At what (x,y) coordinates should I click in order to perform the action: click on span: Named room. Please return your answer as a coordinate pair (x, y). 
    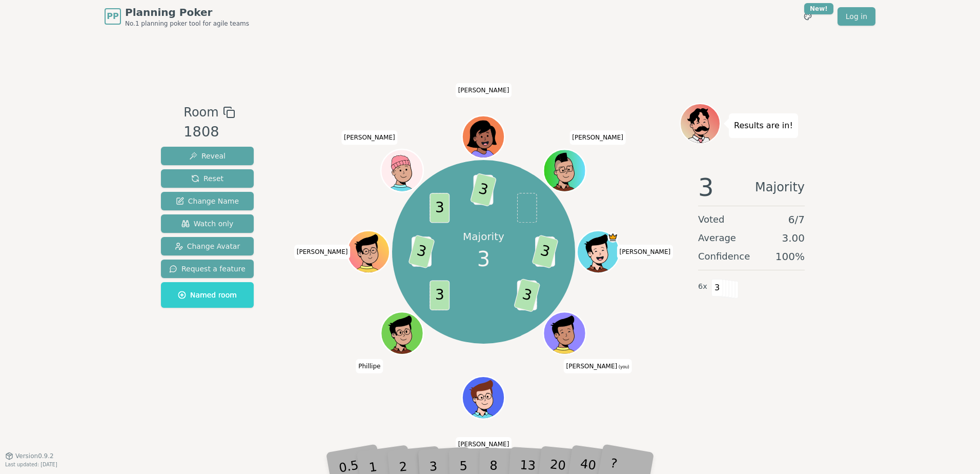
    Looking at the image, I should click on (207, 295).